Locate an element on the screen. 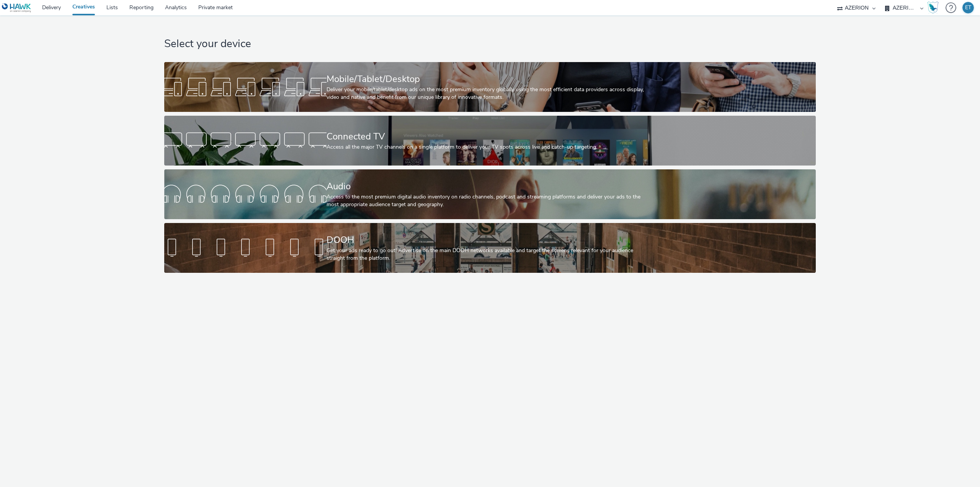 Image resolution: width=980 pixels, height=487 pixels. img: Hawk Academy is located at coordinates (933, 8).